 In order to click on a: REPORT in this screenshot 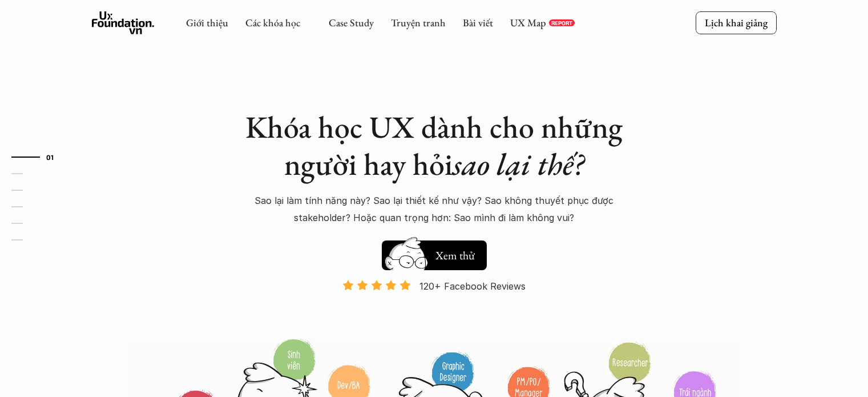, I will do `click(561, 23)`.